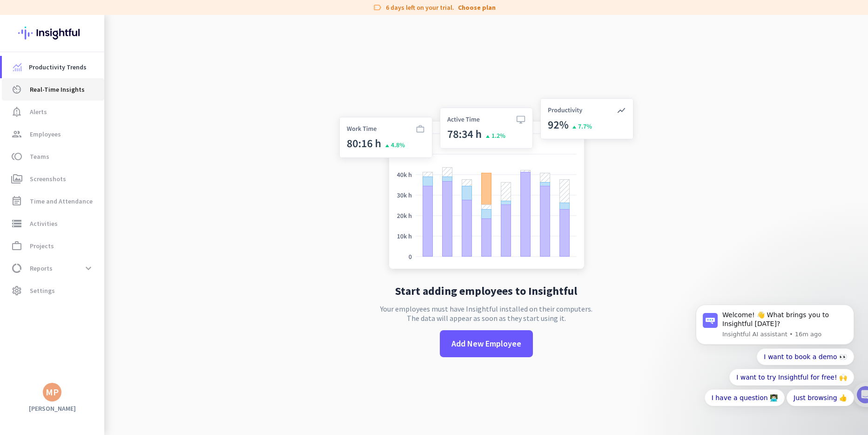 The width and height of the screenshot is (868, 435). What do you see at coordinates (38, 111) in the screenshot?
I see `span: Alerts` at bounding box center [38, 111].